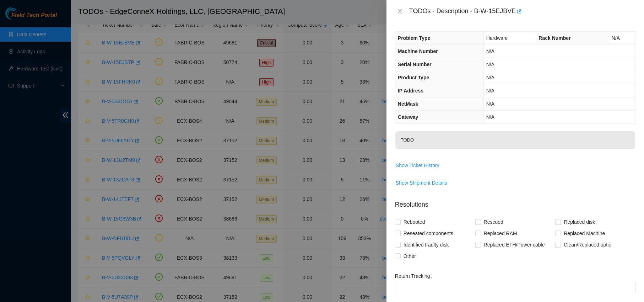 The height and width of the screenshot is (302, 644). What do you see at coordinates (409, 256) in the screenshot?
I see `span: Other` at bounding box center [409, 256].